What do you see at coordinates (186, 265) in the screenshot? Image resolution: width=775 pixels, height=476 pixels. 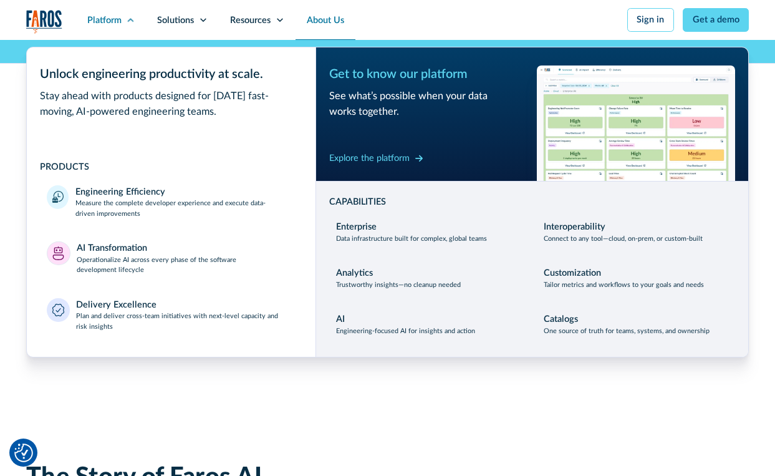 I see `p: Operationalize AI across every phase of the software development lifecycle` at bounding box center [186, 265].